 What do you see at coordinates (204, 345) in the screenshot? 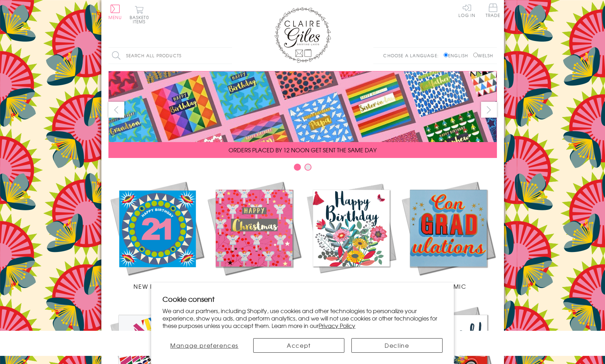
I see `span: Manage preferences` at bounding box center [204, 345].